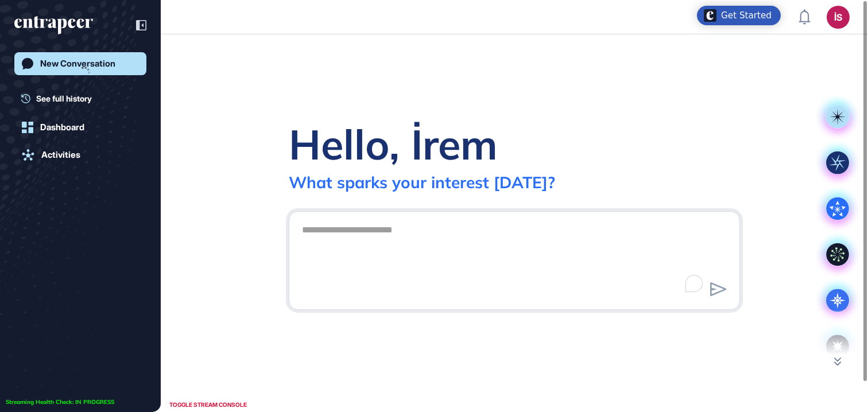 This screenshot has height=412, width=868. What do you see at coordinates (838, 17) in the screenshot?
I see `div: İS` at bounding box center [838, 17].